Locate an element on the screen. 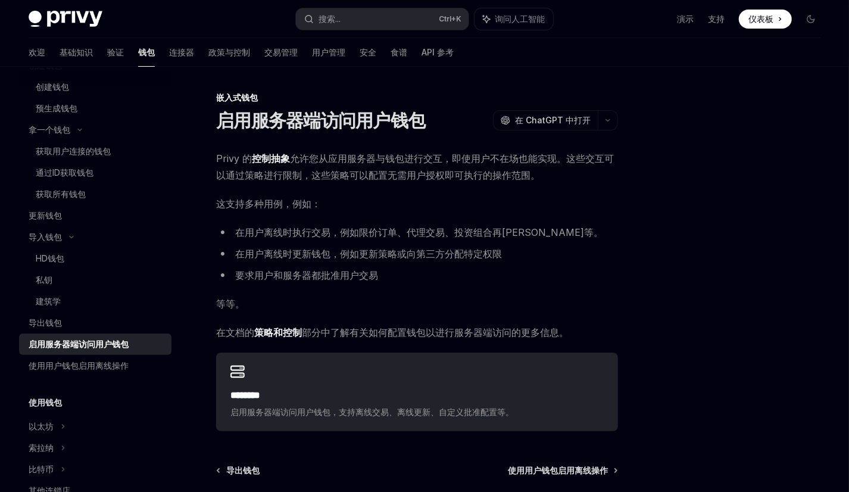 This screenshot has width=849, height=492. a: 验证 is located at coordinates (115, 52).